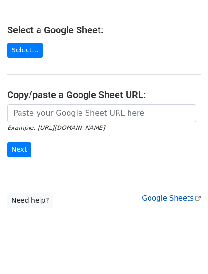 This screenshot has width=208, height=274. What do you see at coordinates (184, 252) in the screenshot?
I see `div: Chat Widget` at bounding box center [184, 252].